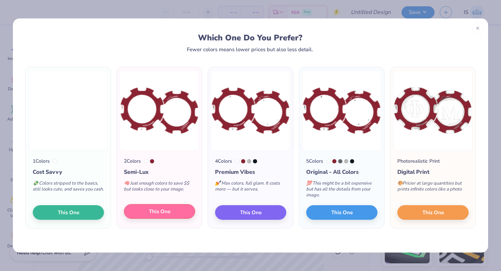  What do you see at coordinates (340, 161) in the screenshot?
I see `div: Cool Gray 10 C` at bounding box center [340, 161].